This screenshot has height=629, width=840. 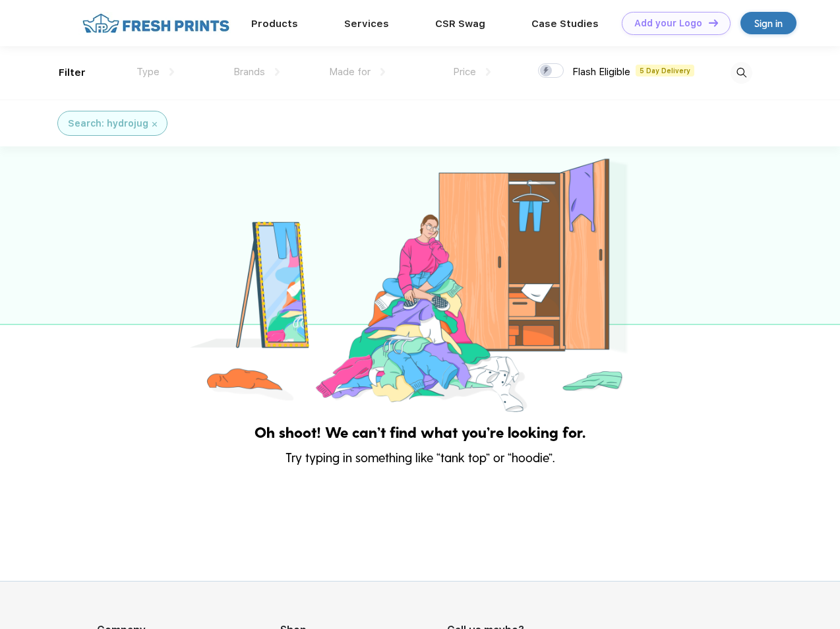 I want to click on span: Brands, so click(x=249, y=72).